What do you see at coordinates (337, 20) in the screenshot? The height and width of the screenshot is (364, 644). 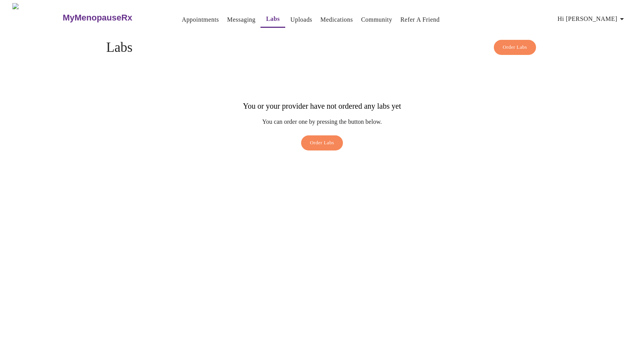 I see `a: Medications` at bounding box center [337, 20].